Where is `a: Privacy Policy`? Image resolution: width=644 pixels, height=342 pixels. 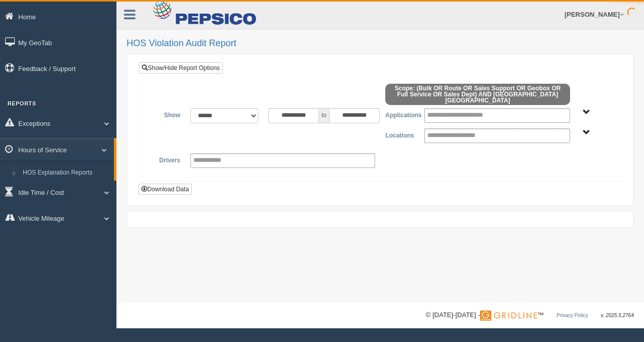 a: Privacy Policy is located at coordinates (572, 315).